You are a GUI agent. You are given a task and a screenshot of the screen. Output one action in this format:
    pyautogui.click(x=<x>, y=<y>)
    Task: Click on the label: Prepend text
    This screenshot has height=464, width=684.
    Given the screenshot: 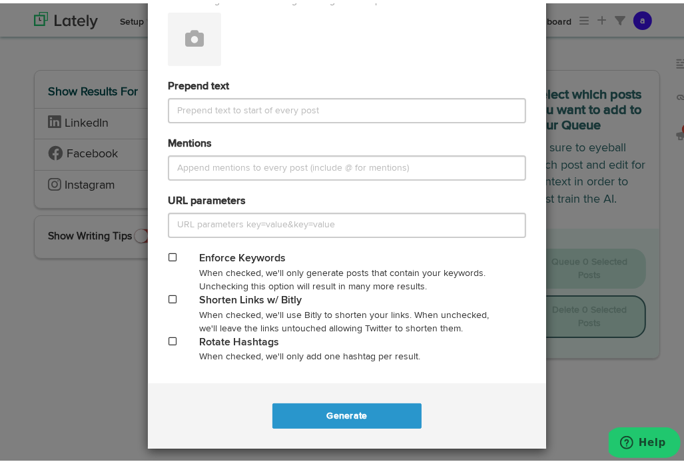 What is the action you would take?
    pyautogui.click(x=199, y=83)
    